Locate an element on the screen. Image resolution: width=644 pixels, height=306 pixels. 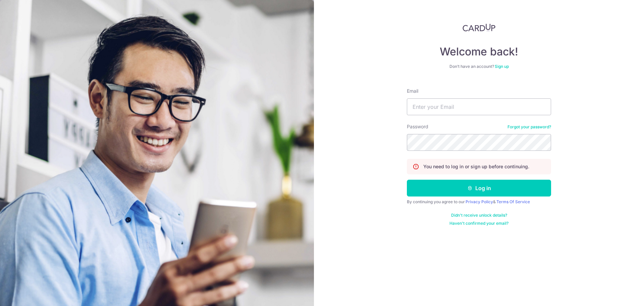
a: Sign up is located at coordinates (502, 66).